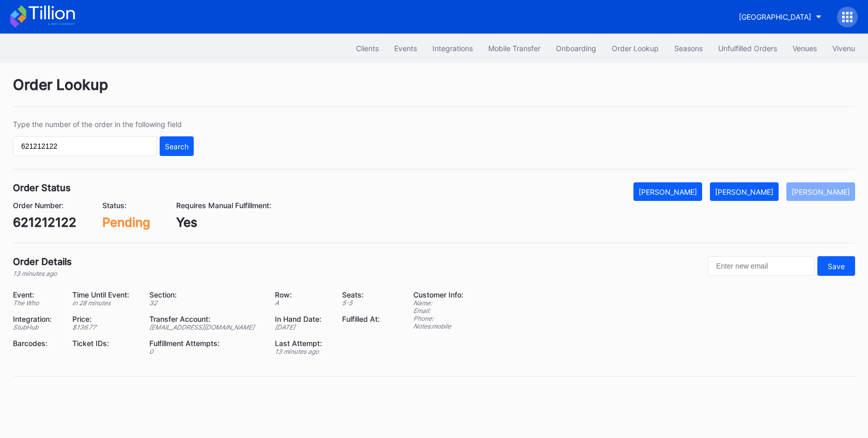 This screenshot has width=868, height=438. What do you see at coordinates (438, 326) in the screenshot?
I see `div: Notes: mobile` at bounding box center [438, 326].